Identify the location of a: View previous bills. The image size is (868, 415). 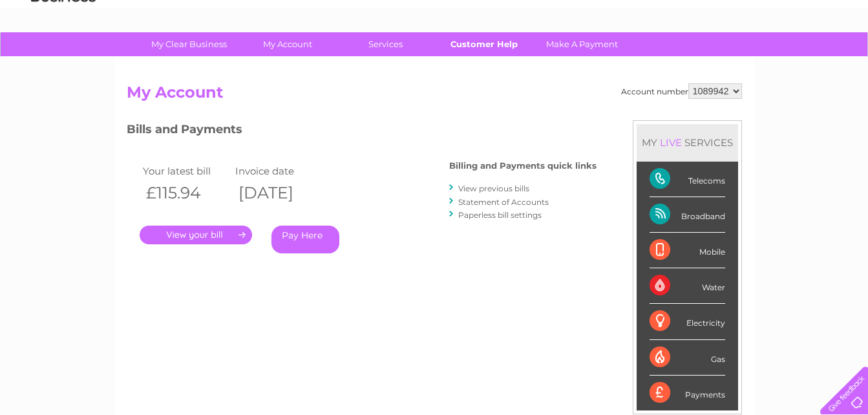
(494, 188).